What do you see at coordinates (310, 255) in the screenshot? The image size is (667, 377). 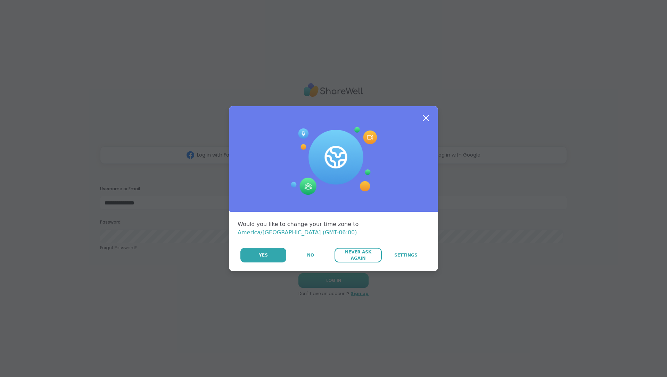 I see `button: No` at bounding box center [310, 255].